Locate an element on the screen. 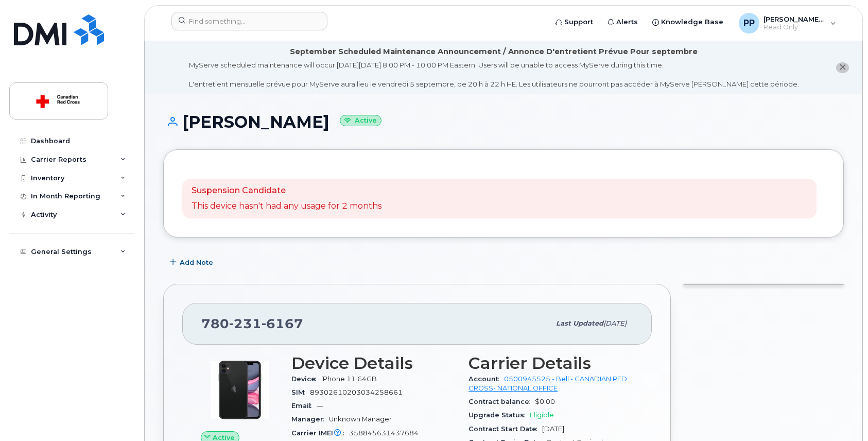 The image size is (868, 441). span: Carrier IMEI is located at coordinates (320, 433).